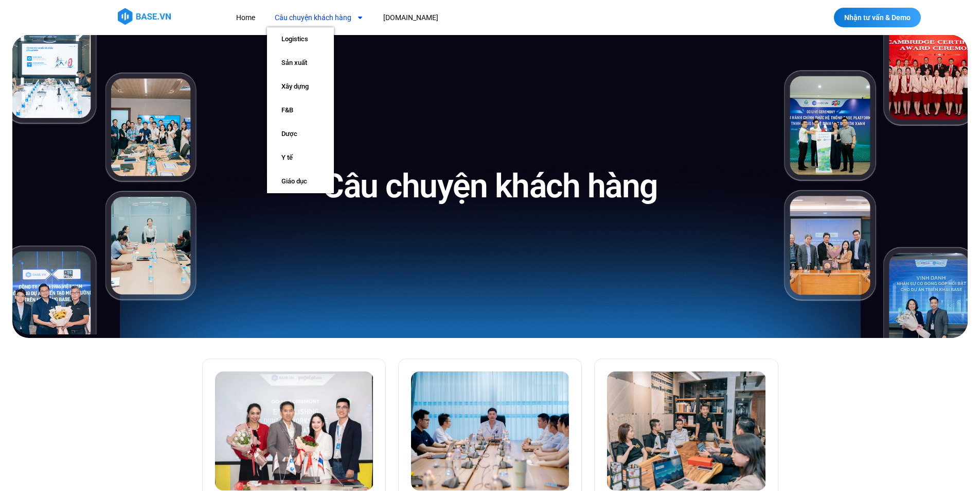 The image size is (980, 491). Describe the element at coordinates (319, 18) in the screenshot. I see `a: Câu chuyện khách hàng` at that location.